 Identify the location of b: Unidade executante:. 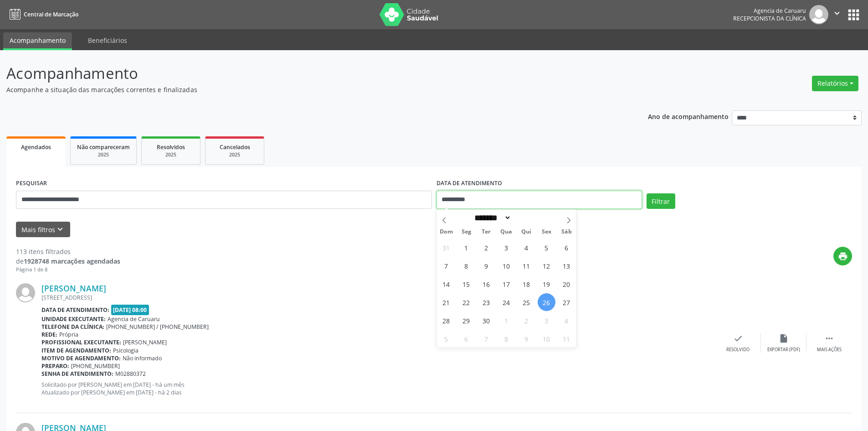
(74, 319).